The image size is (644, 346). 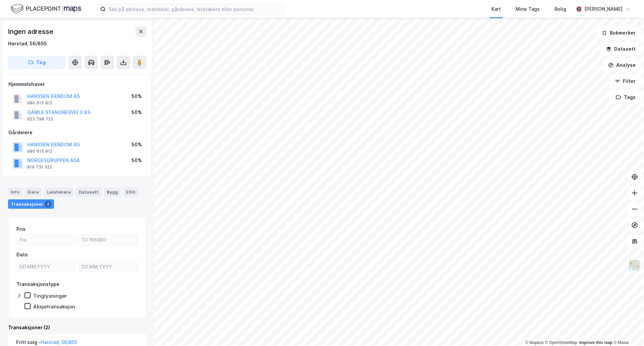 I want to click on div: Bolig, so click(x=560, y=9).